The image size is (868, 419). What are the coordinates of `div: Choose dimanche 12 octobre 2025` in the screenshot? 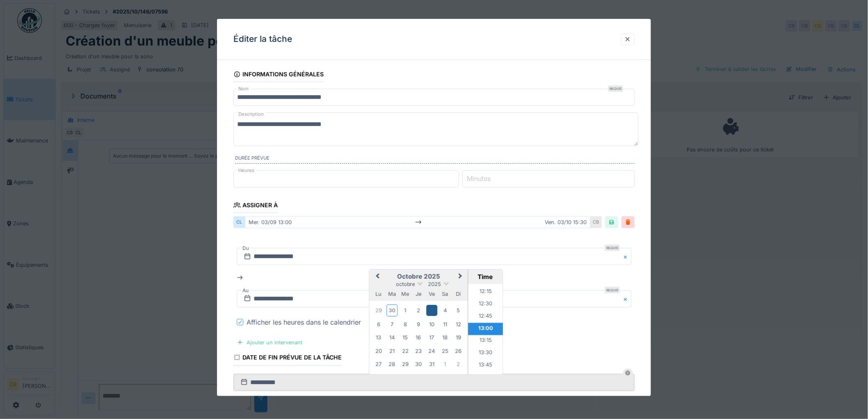 It's located at (458, 324).